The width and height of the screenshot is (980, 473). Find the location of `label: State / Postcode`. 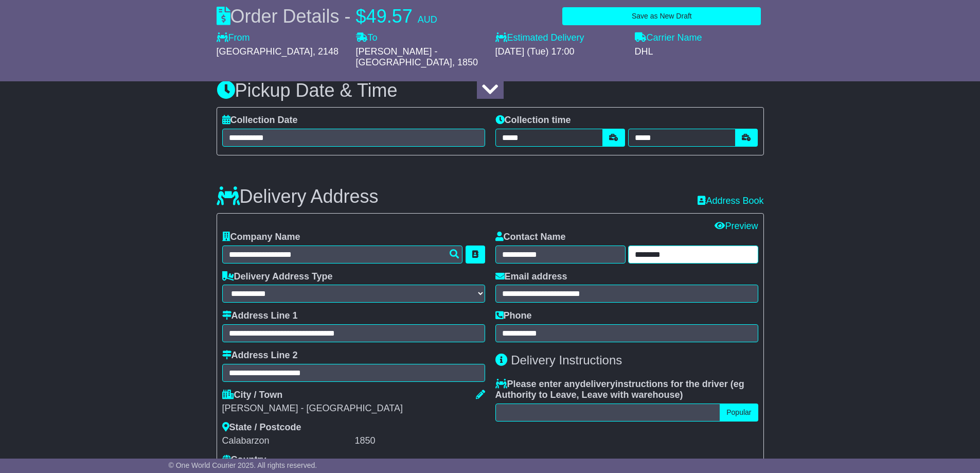

label: State / Postcode is located at coordinates (262, 428).